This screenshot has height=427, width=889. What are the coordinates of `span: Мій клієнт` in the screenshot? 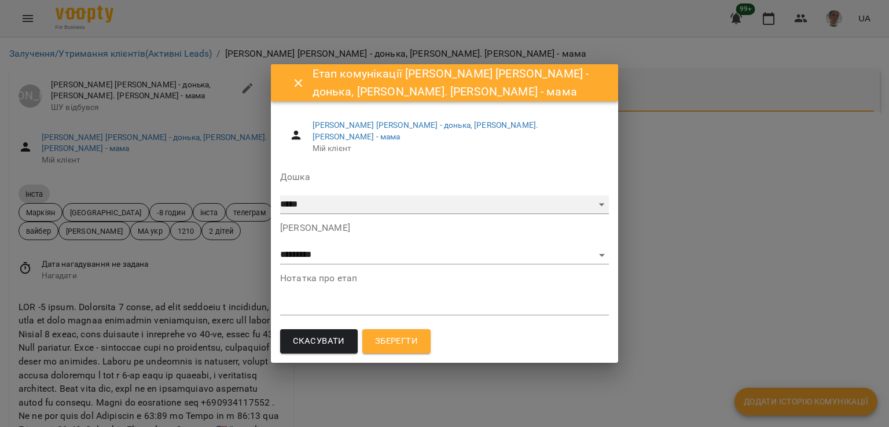 It's located at (456, 149).